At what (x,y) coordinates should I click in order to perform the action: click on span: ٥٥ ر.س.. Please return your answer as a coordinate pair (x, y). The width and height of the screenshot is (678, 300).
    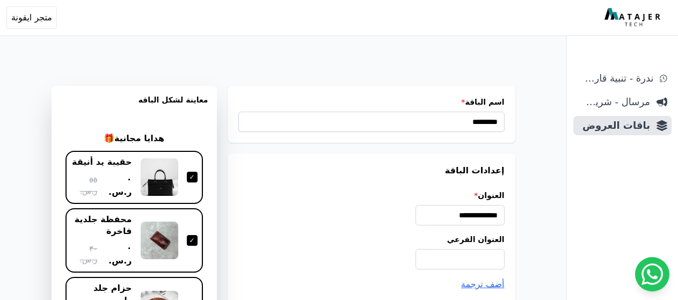
    Looking at the image, I should click on (84, 186).